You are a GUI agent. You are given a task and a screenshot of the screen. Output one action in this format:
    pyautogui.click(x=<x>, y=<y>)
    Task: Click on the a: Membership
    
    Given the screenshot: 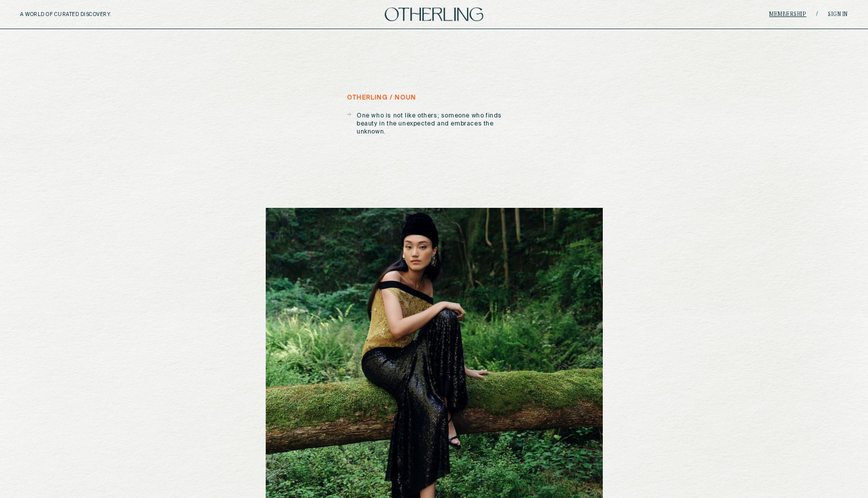 What is the action you would take?
    pyautogui.click(x=788, y=15)
    